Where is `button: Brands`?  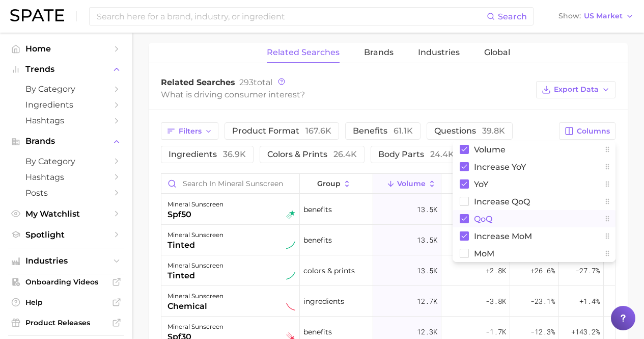
button: Brands is located at coordinates (66, 141).